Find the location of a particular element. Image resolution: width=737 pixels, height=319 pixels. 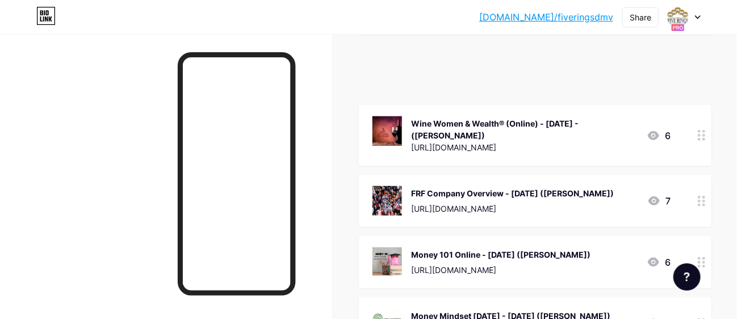

img: FRF Company Overview - Mon 10/20 (Erica Willis Moore) is located at coordinates (387, 201).